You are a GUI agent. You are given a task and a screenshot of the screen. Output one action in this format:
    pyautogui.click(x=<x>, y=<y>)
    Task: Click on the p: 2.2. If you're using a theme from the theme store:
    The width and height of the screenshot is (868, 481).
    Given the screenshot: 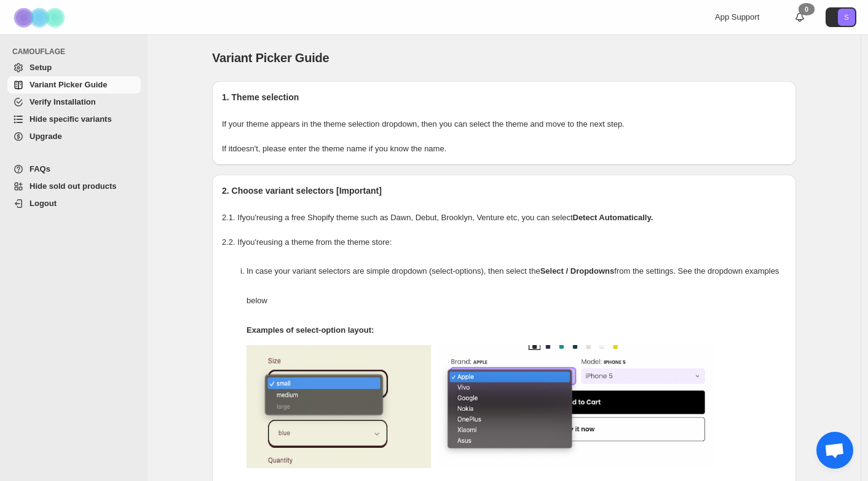 What is the action you would take?
    pyautogui.click(x=504, y=242)
    